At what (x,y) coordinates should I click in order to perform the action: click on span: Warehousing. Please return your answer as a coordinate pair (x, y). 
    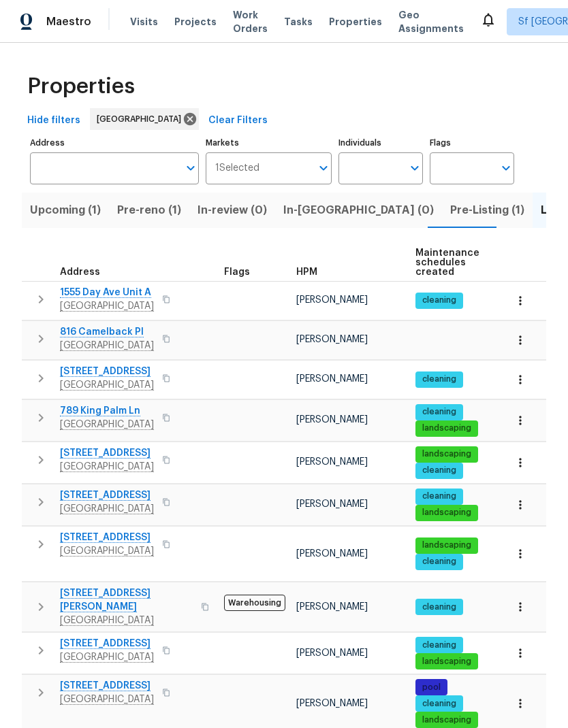
    Looking at the image, I should click on (255, 603).